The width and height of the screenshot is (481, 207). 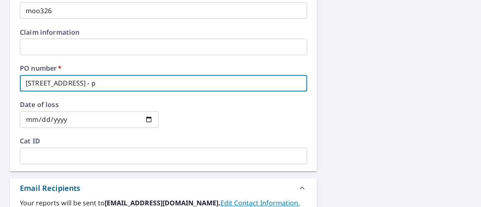 I want to click on label: Claim information, so click(x=163, y=32).